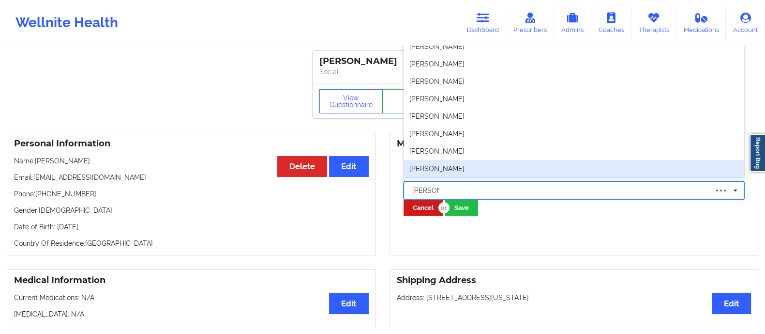 The image size is (765, 334). What do you see at coordinates (191, 297) in the screenshot?
I see `p: Current Medications: N/A` at bounding box center [191, 297].